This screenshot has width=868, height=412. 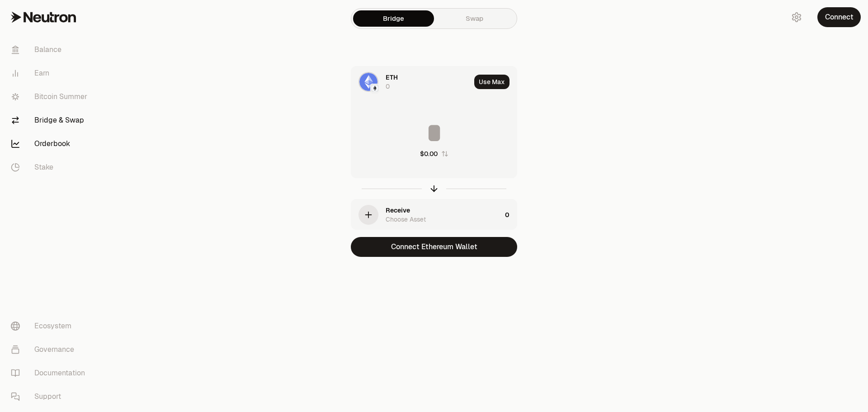 I want to click on a: Documentation, so click(x=51, y=373).